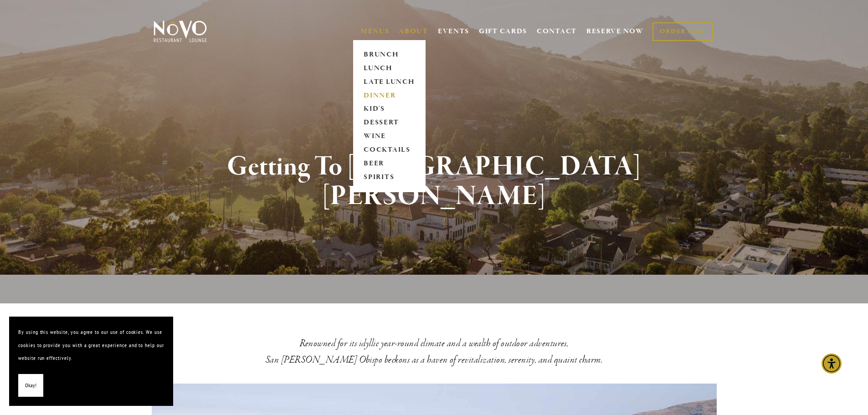  Describe the element at coordinates (30, 386) in the screenshot. I see `span: Okay!` at that location.